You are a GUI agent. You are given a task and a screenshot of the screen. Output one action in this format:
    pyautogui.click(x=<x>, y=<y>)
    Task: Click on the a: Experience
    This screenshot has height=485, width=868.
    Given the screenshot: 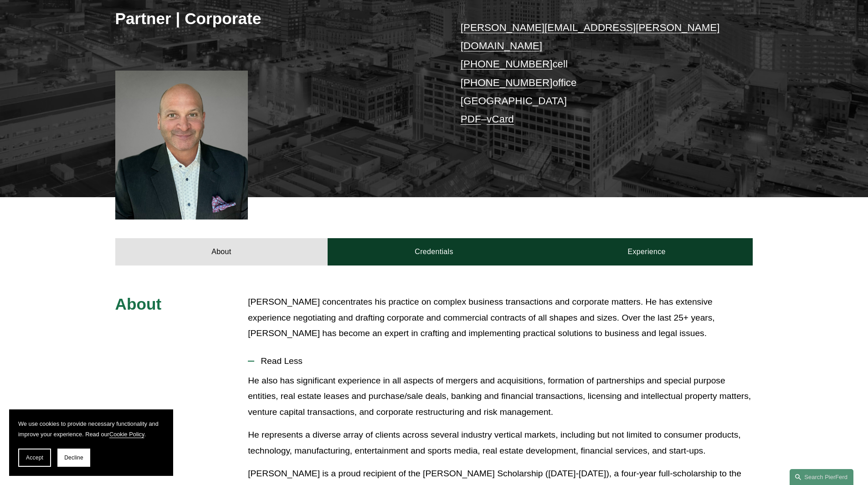 What is the action you would take?
    pyautogui.click(x=646, y=252)
    